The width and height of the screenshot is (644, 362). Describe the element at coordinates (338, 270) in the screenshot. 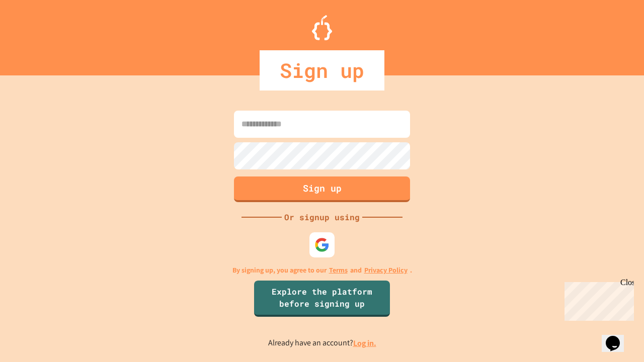

I see `a: Terms` at that location.